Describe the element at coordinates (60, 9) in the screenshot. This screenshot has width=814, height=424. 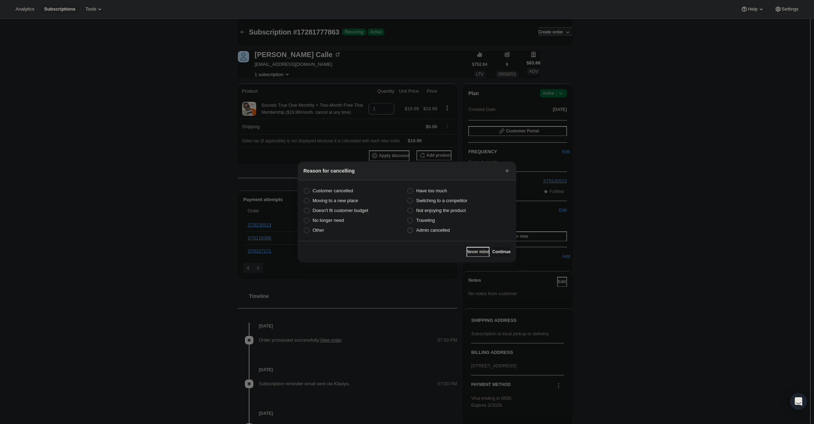
I see `span: Subscriptions` at that location.